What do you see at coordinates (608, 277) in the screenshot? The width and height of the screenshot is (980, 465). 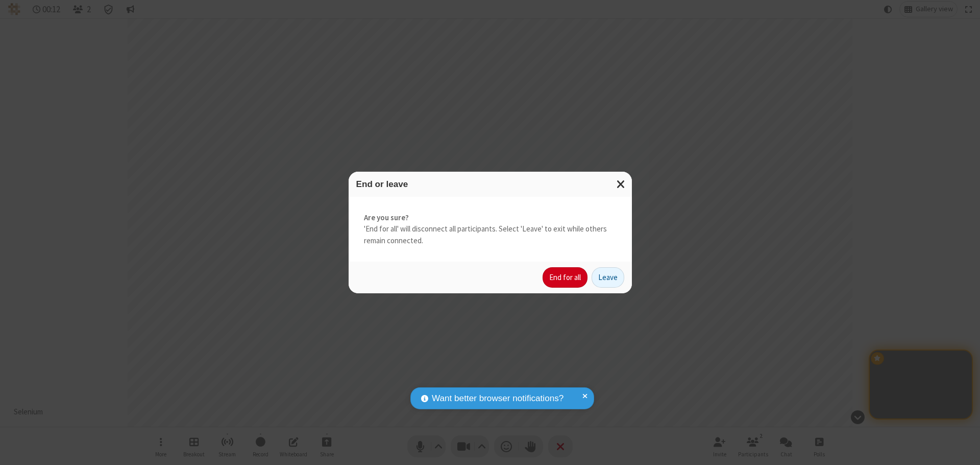 I see `button: Leave` at bounding box center [608, 277].